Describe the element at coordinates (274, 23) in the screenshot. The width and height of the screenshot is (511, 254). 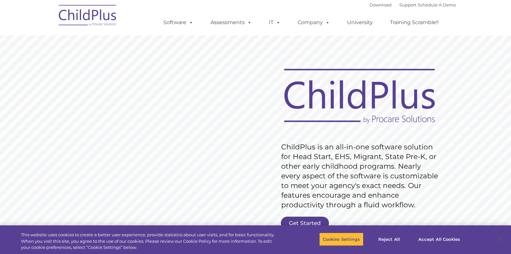
I see `a: IT` at that location.